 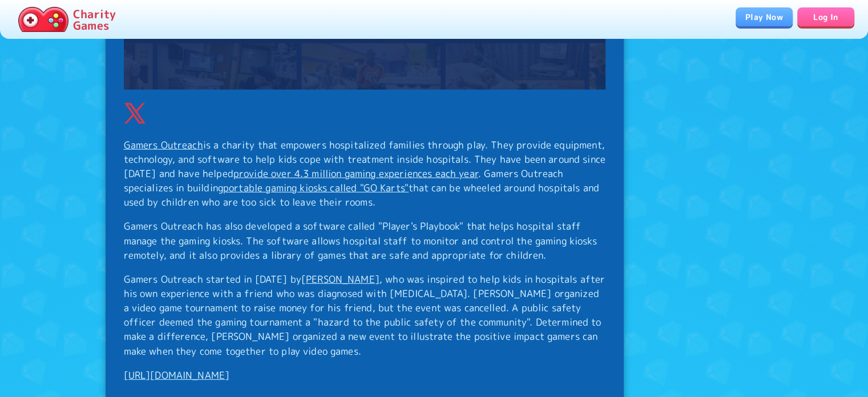 I want to click on a: Play Now, so click(x=764, y=16).